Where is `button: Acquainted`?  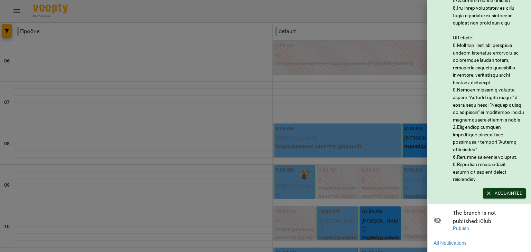
button: Acquainted is located at coordinates (504, 194).